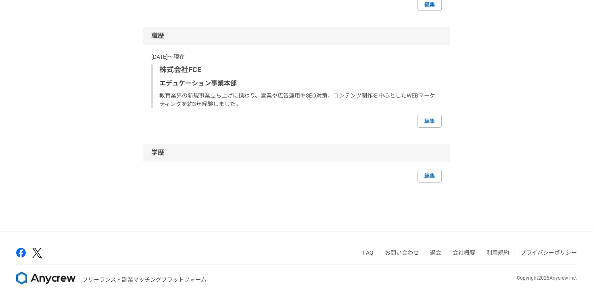 Image resolution: width=593 pixels, height=301 pixels. I want to click on p: Copyright 2025 Anycrew inc., so click(547, 278).